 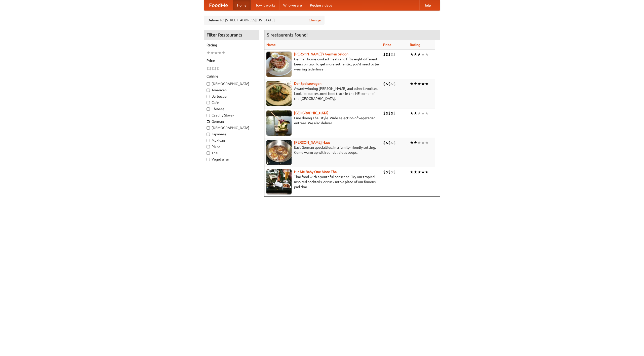 What do you see at coordinates (415, 45) in the screenshot?
I see `a: Rating` at bounding box center [415, 45].